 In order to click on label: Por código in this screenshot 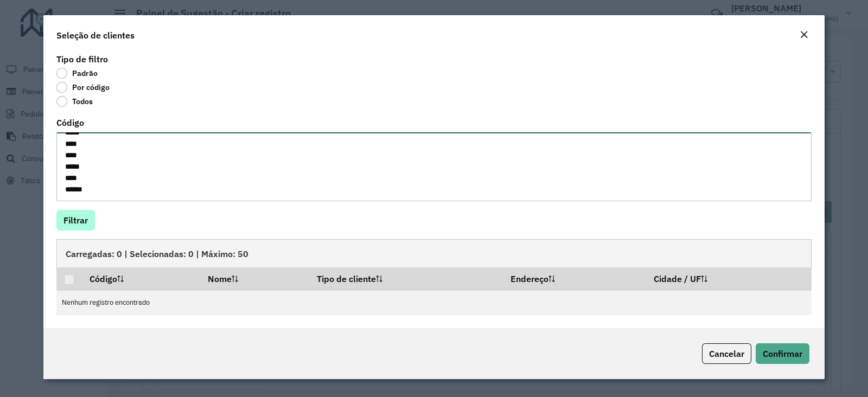, I will do `click(83, 87)`.